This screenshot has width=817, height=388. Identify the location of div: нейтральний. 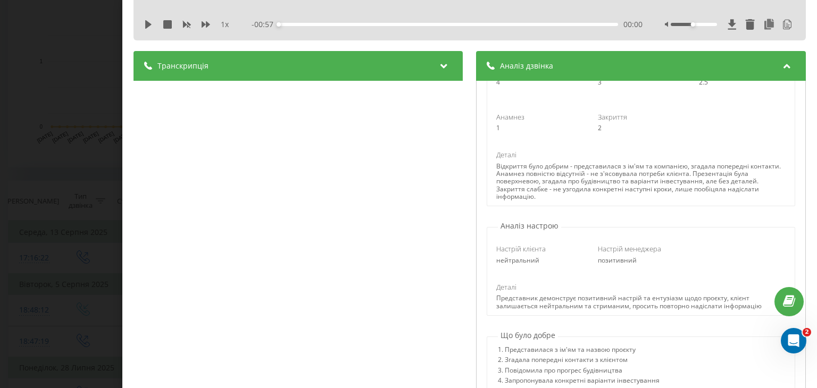
(540, 261).